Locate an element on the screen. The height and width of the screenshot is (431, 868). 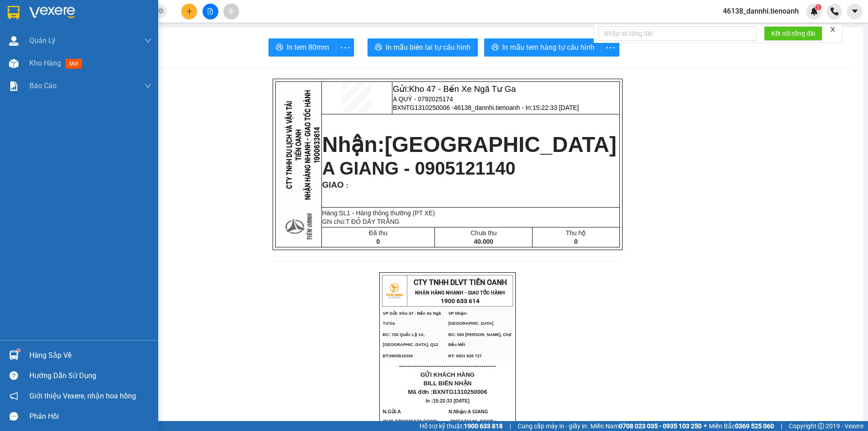
span: A QUÝ - 0792025174 is located at coordinates (422, 99).